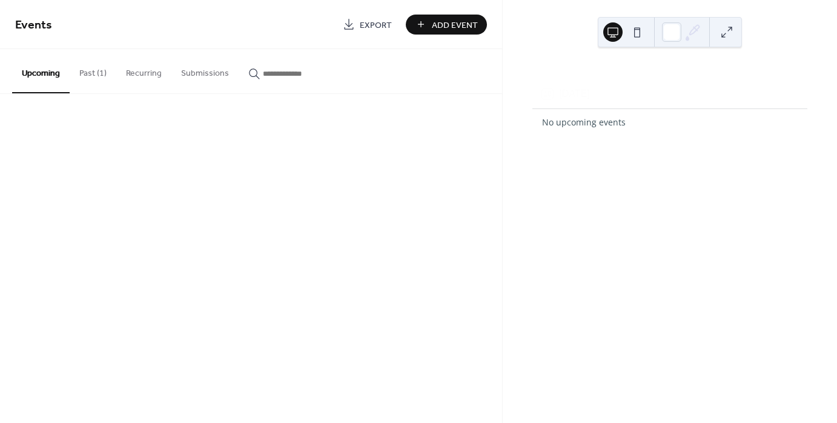 The height and width of the screenshot is (423, 837). I want to click on button: Add Event, so click(447, 24).